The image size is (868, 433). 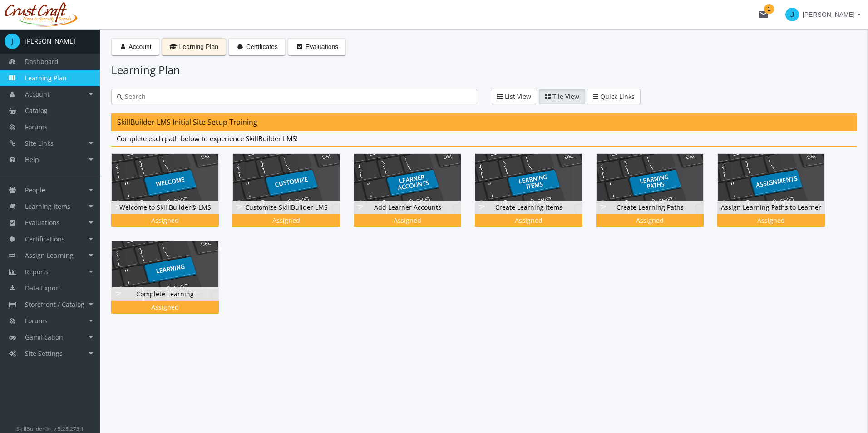 I want to click on mat-icon: mail, so click(x=764, y=15).